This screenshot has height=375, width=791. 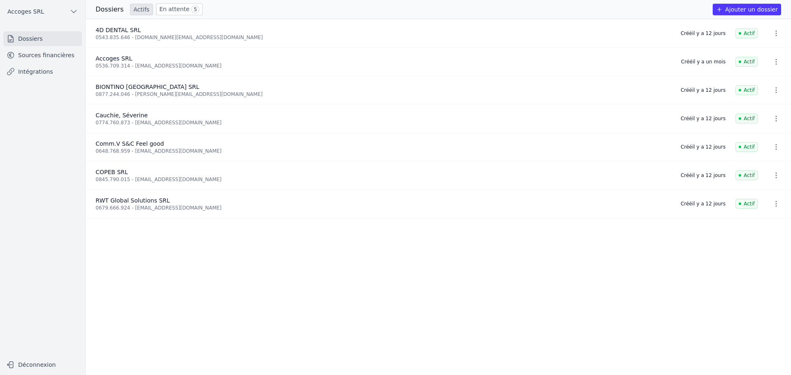 I want to click on h3: Dossiers, so click(x=110, y=9).